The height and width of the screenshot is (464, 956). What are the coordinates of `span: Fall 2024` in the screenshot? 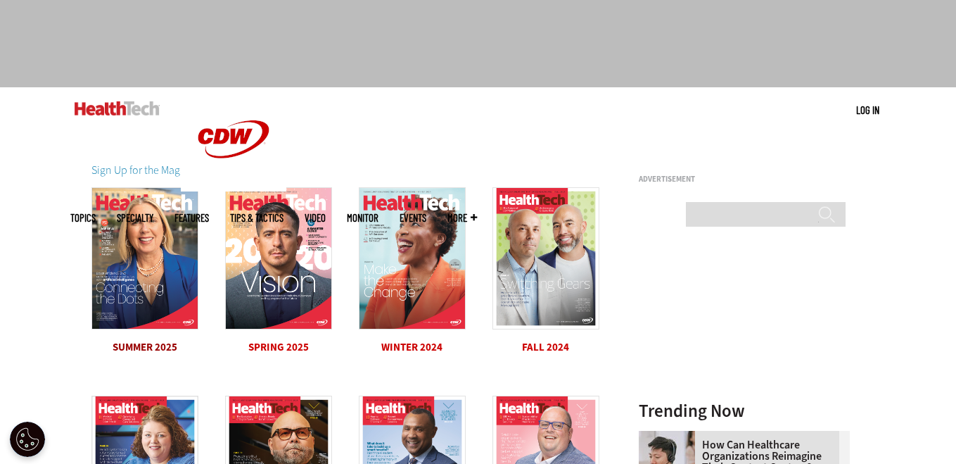 It's located at (545, 347).